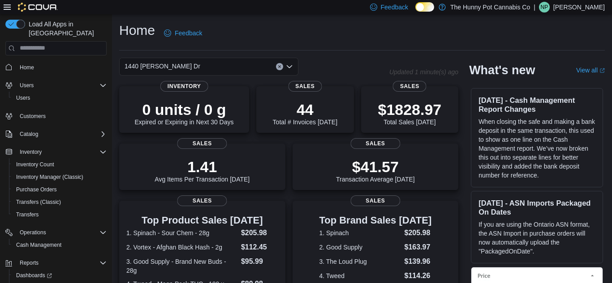 This screenshot has height=283, width=612. Describe the element at coordinates (137, 30) in the screenshot. I see `h1: Home` at that location.